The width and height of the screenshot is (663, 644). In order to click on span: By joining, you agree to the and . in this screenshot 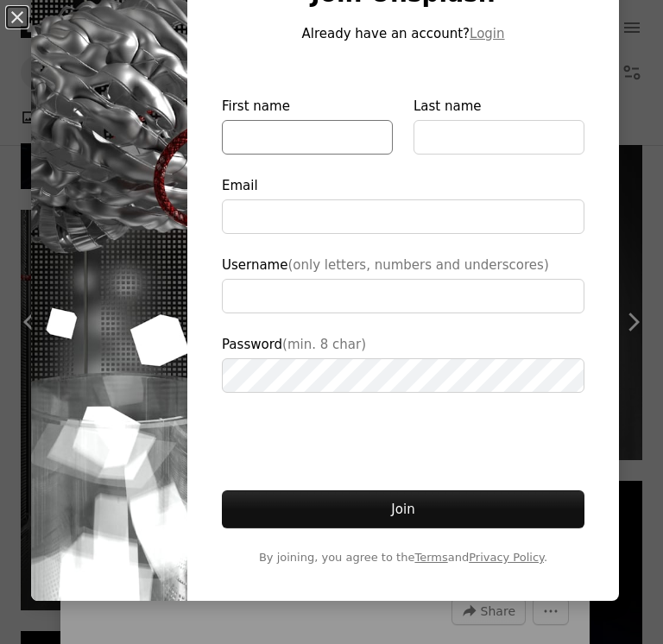, I will do `click(403, 558)`.